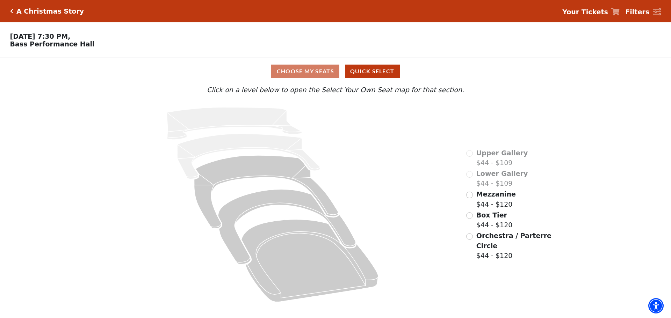  What do you see at coordinates (12, 11) in the screenshot?
I see `a: Click here to go back to filters` at bounding box center [12, 11].